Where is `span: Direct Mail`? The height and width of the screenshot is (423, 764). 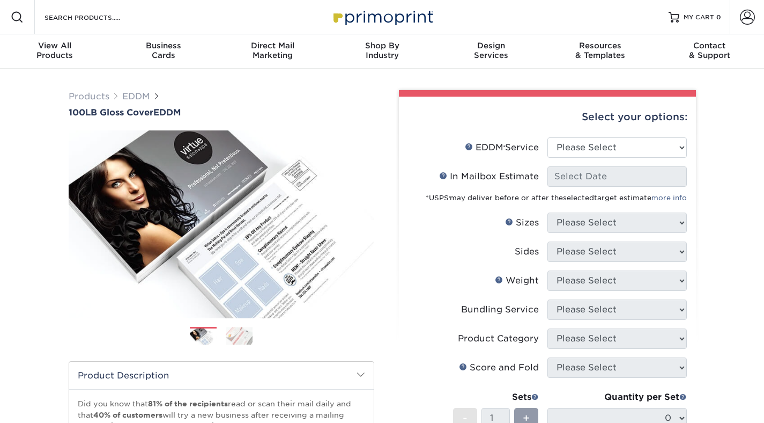 span: Direct Mail is located at coordinates (273, 46).